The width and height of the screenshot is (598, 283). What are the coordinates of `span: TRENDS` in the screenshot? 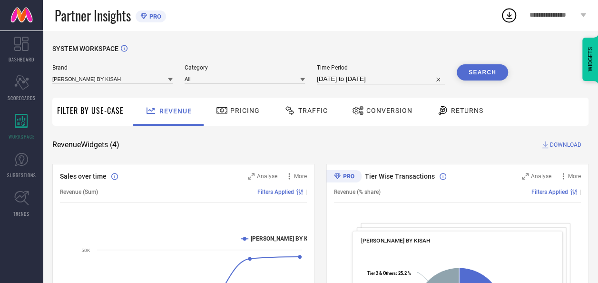 It's located at (21, 213).